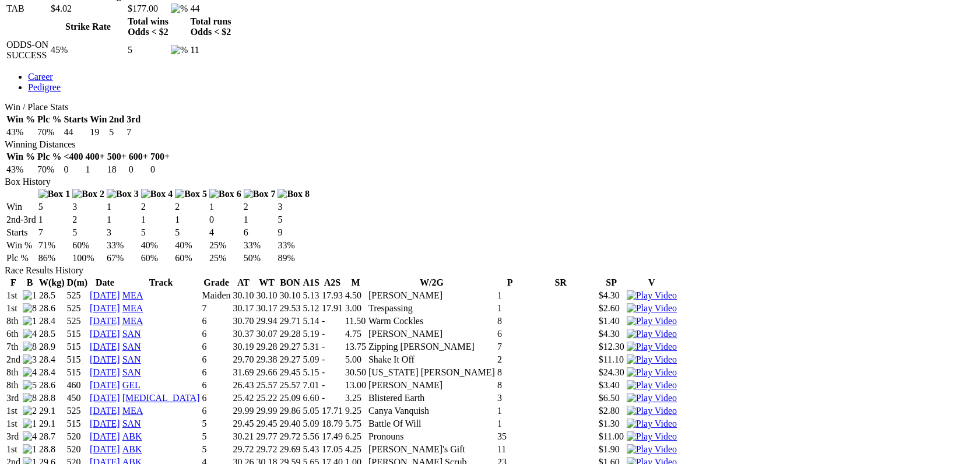 The width and height of the screenshot is (980, 464). What do you see at coordinates (88, 258) in the screenshot?
I see `td: 100%` at bounding box center [88, 258].